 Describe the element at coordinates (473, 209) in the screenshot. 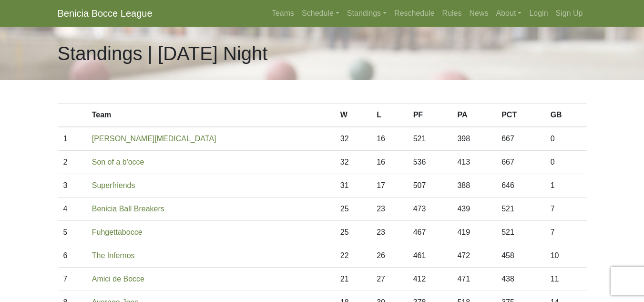

I see `td: 439` at that location.